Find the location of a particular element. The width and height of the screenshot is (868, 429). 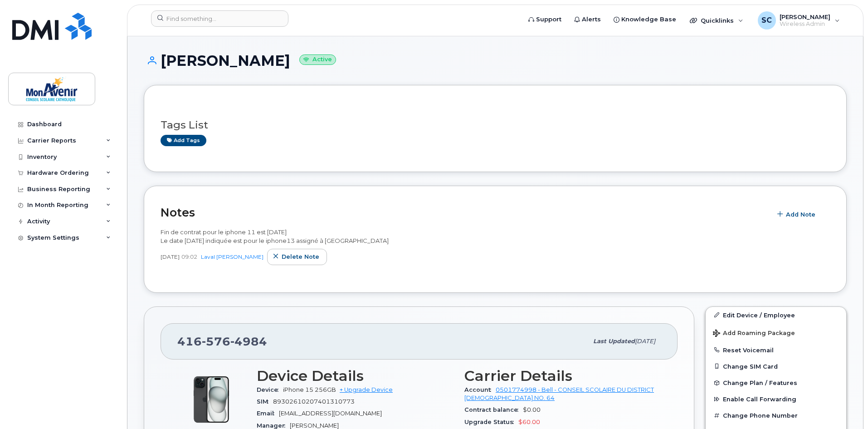

span: Account is located at coordinates (480, 389).